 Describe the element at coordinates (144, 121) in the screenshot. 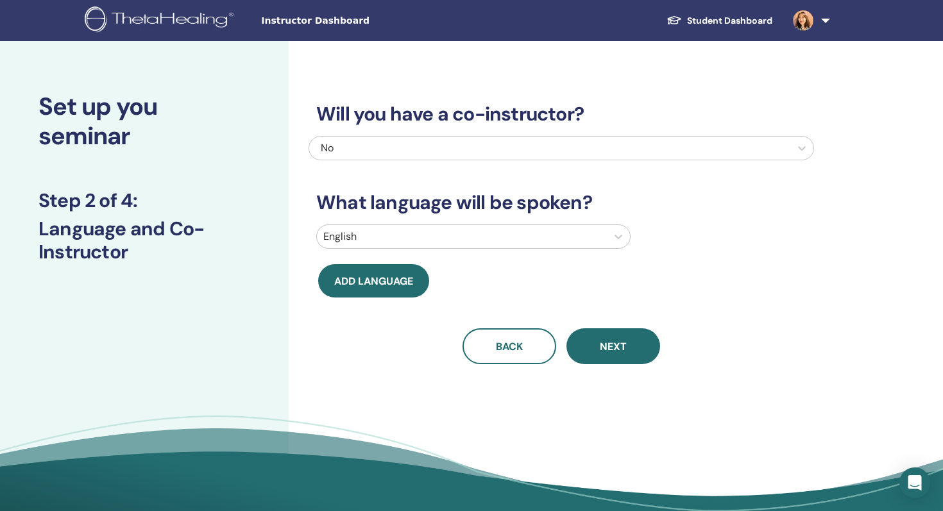

I see `h2: Set up you seminar` at that location.